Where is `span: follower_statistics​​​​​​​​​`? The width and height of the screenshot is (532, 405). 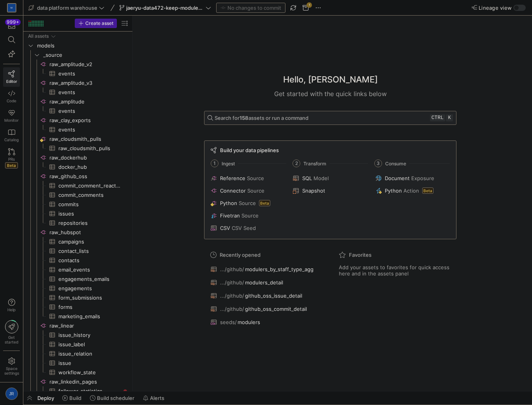
span: follower_statistics​​​​​​​​​ is located at coordinates (89, 390).